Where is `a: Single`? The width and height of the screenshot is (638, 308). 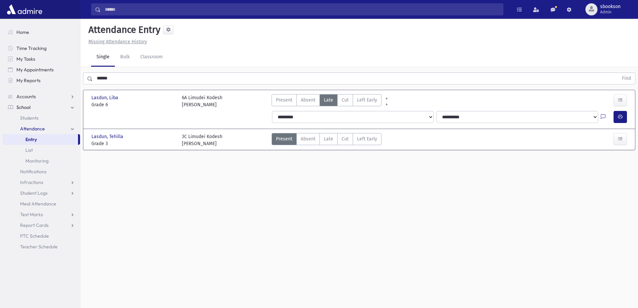
a: Single is located at coordinates (103, 57).